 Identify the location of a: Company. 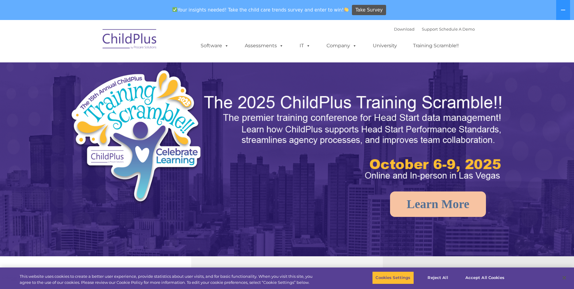
(342, 46).